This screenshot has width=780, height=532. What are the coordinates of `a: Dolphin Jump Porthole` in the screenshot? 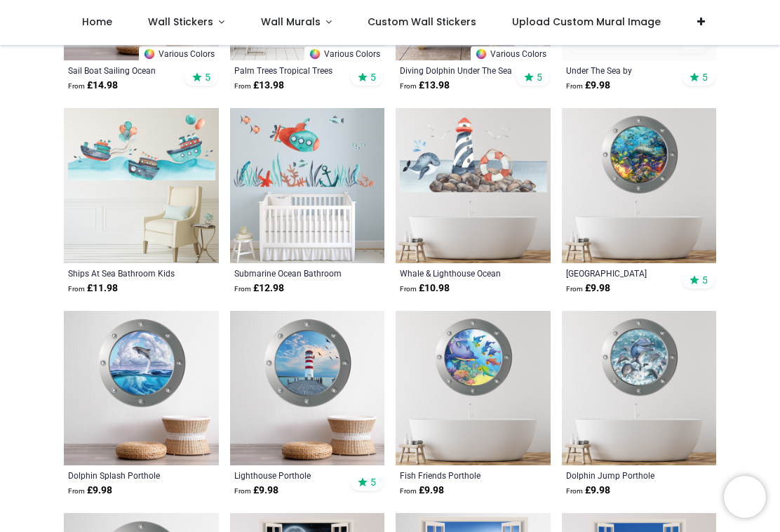 It's located at (624, 475).